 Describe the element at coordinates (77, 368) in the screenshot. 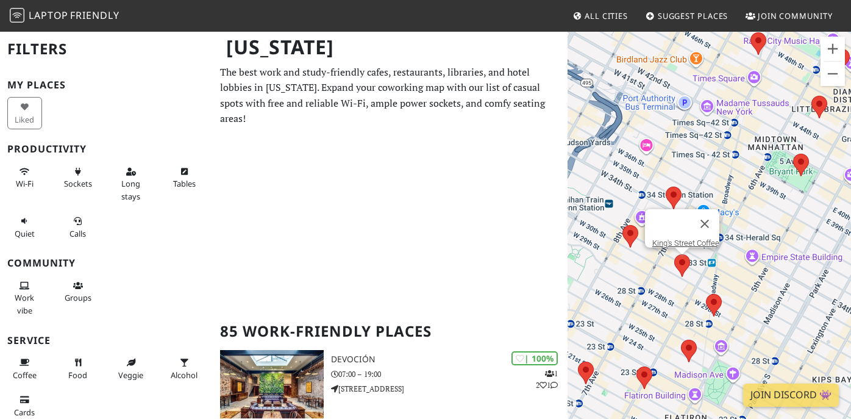

I see `button: Food` at that location.